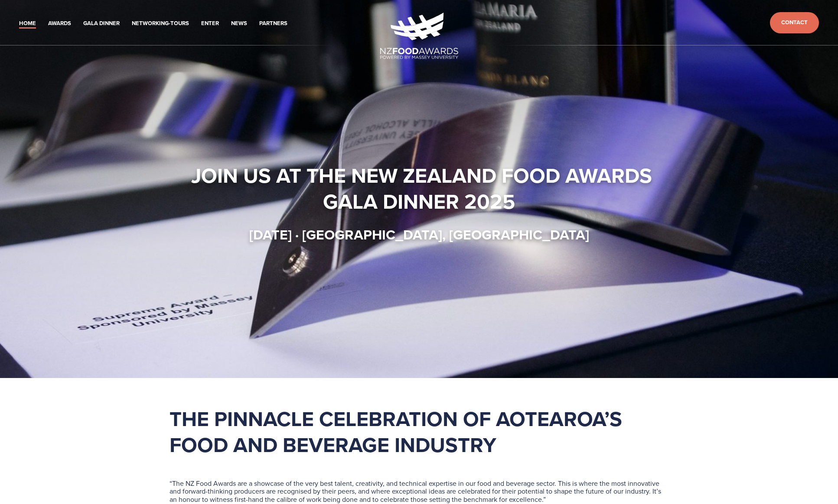 This screenshot has width=838, height=504. What do you see at coordinates (794, 23) in the screenshot?
I see `a: Contact` at bounding box center [794, 23].